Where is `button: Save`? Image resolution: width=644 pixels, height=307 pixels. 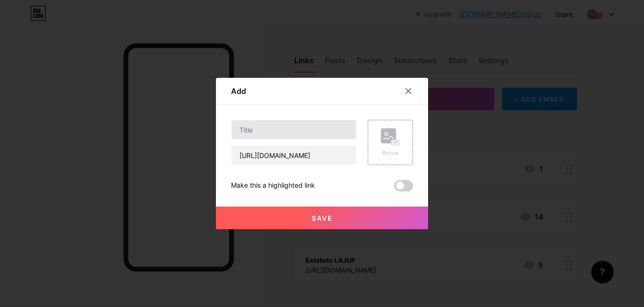
button: Save is located at coordinates (322, 218).